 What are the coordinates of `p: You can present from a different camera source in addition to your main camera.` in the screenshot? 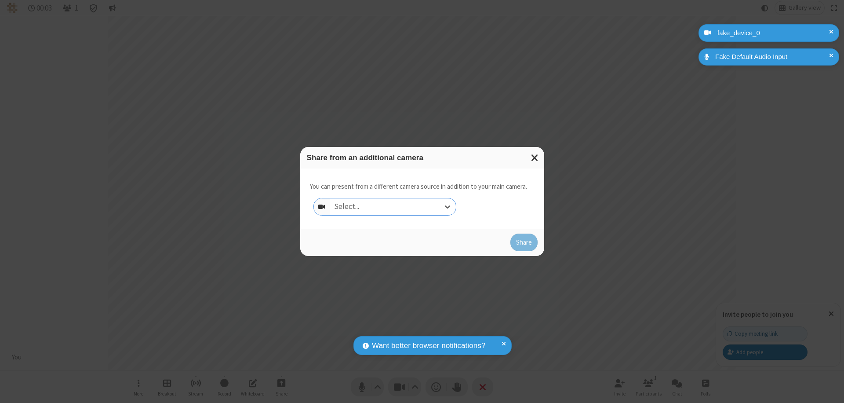 It's located at (418, 186).